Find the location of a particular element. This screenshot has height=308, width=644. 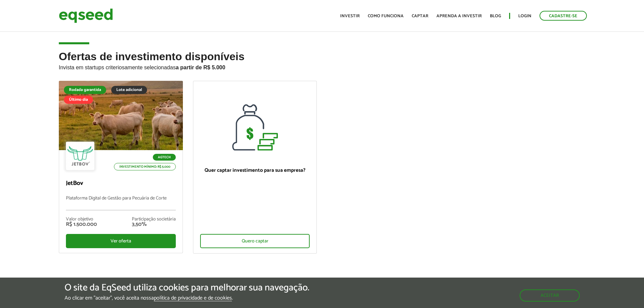

div: Valor objetivo is located at coordinates (82, 219).